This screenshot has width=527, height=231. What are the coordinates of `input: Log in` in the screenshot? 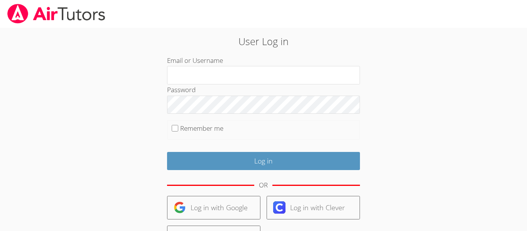 It's located at (263, 161).